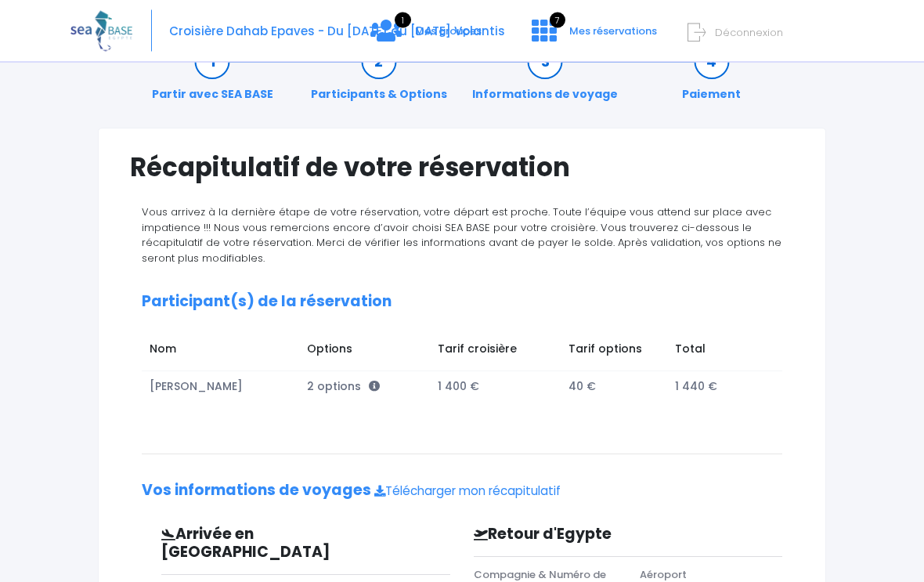 This screenshot has height=582, width=924. I want to click on a: 7 Mes réservations, so click(593, 36).